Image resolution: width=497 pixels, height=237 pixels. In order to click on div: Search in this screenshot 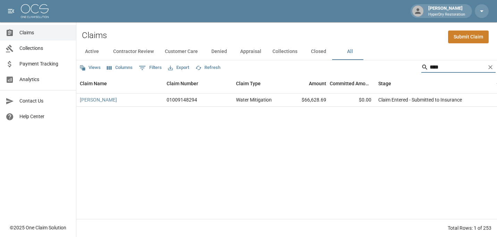, I will do `click(458, 68)`.